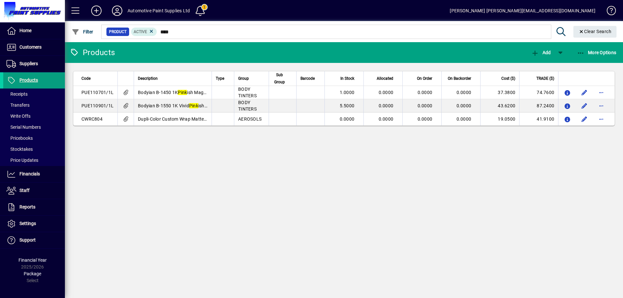 The width and height of the screenshot is (623, 298). Describe the element at coordinates (459, 78) in the screenshot. I see `span: On Backorder` at that location.